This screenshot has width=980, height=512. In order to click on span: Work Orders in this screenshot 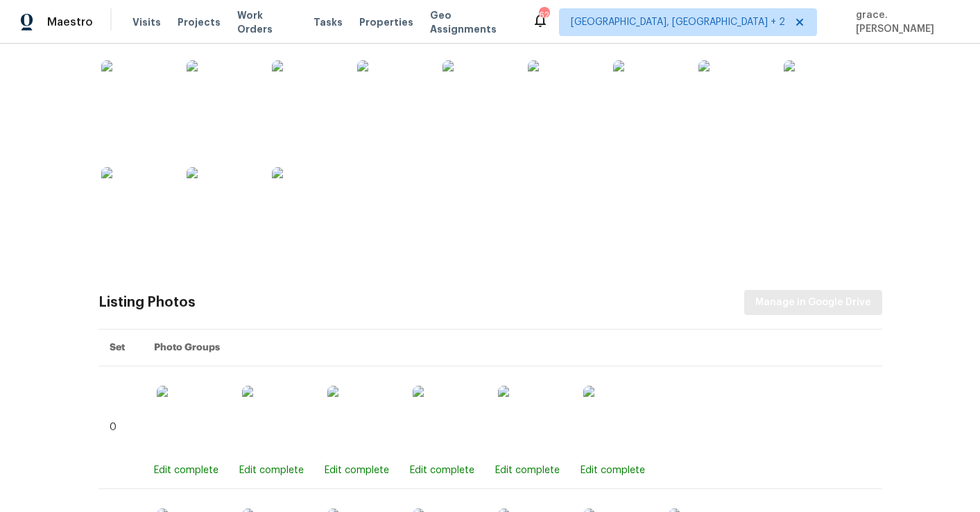, I will do `click(267, 22)`.